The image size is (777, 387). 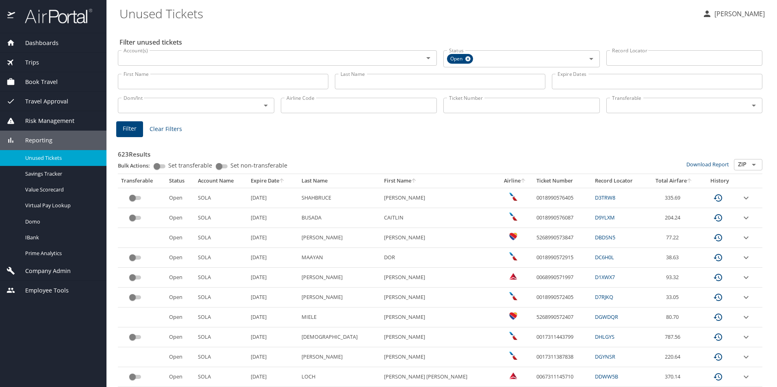 I want to click on span: Set non-transferable, so click(x=259, y=166).